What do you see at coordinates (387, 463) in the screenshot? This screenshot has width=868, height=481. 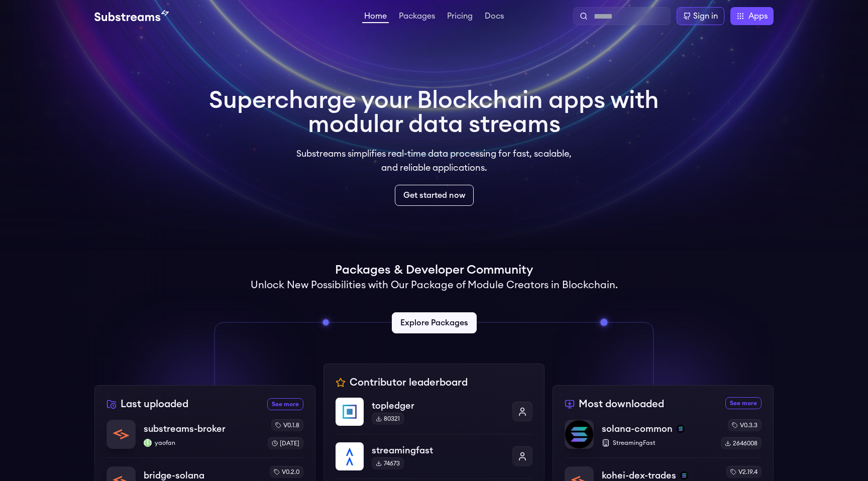 I see `div: 74673` at bounding box center [387, 463].